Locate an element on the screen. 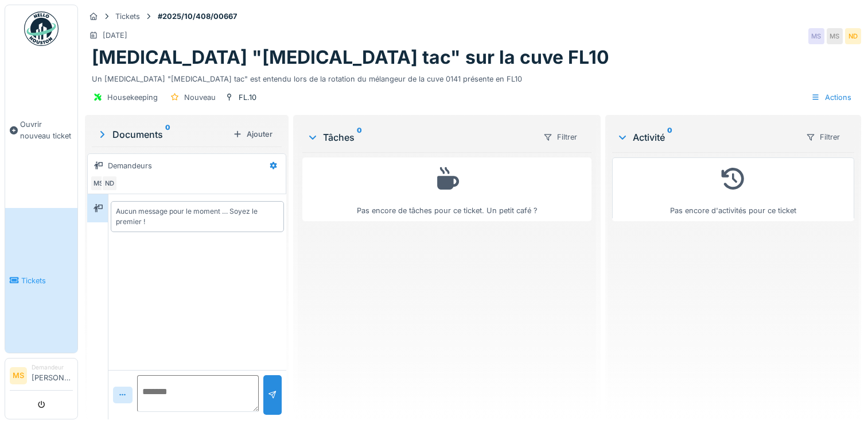  div: Nouveau is located at coordinates (200, 97).